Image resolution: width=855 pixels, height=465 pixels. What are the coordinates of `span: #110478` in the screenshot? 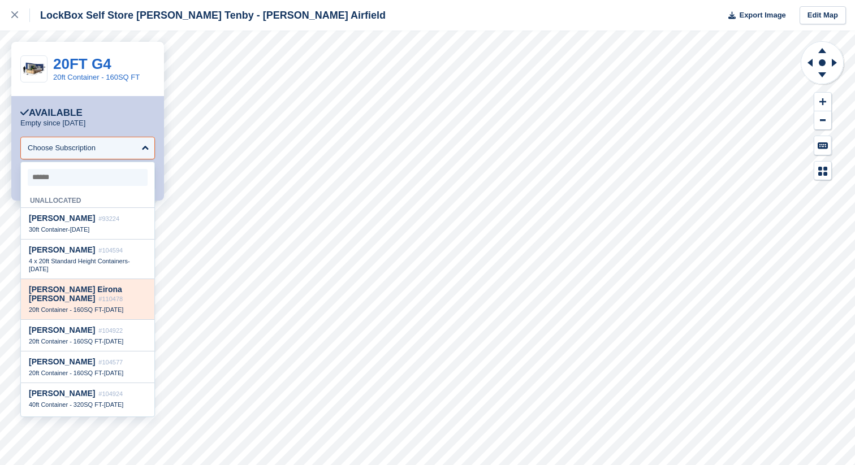 It's located at (110, 299).